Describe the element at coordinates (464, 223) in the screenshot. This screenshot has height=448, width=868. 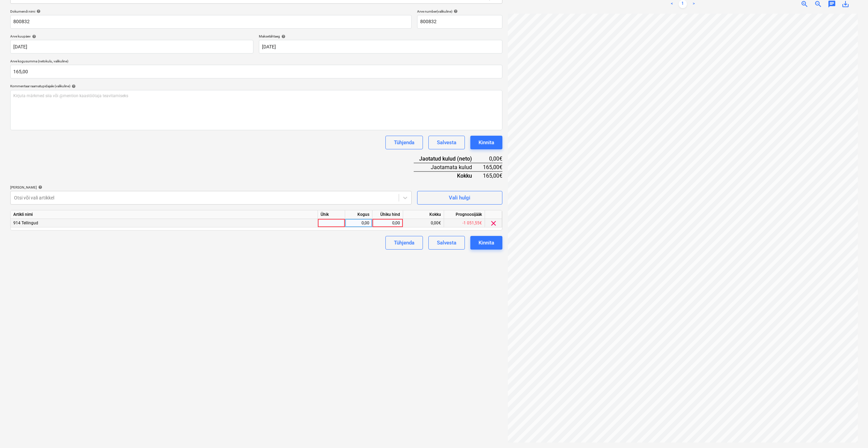
I see `div: -1 051,55€` at that location.